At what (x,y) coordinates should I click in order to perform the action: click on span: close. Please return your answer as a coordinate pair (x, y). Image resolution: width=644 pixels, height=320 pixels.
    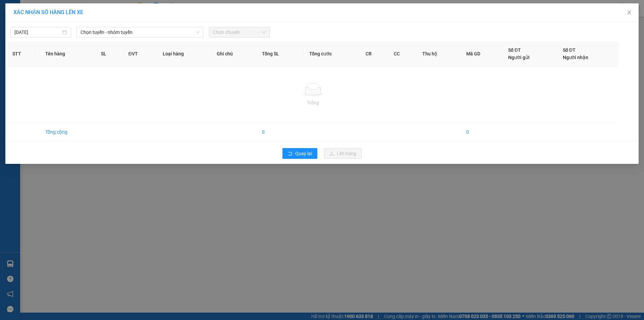
    Looking at the image, I should click on (629, 12).